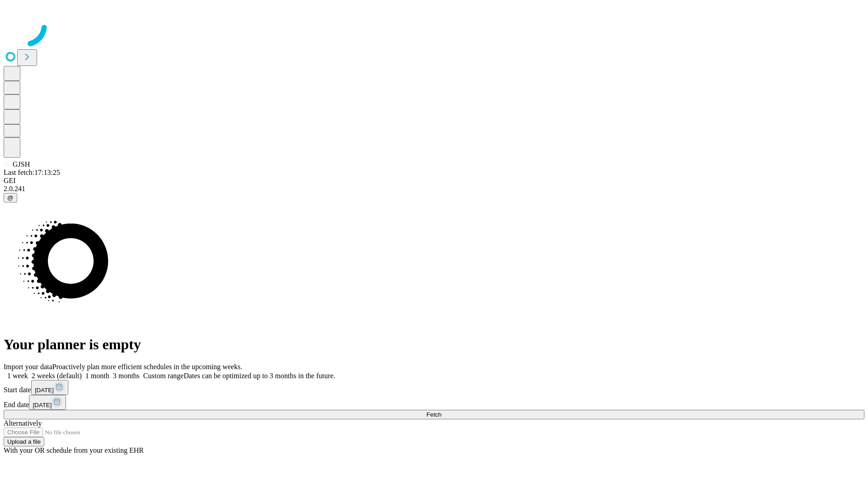 This screenshot has width=868, height=488. What do you see at coordinates (434, 415) in the screenshot?
I see `span: Fetch` at bounding box center [434, 415].